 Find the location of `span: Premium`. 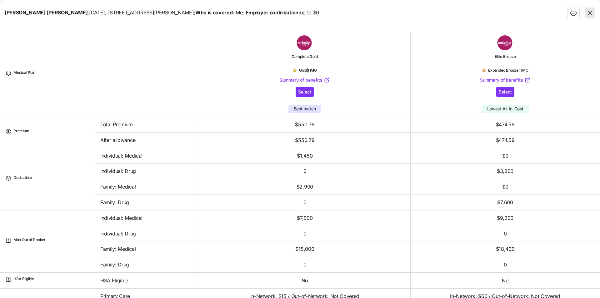

span: Premium is located at coordinates (21, 132).